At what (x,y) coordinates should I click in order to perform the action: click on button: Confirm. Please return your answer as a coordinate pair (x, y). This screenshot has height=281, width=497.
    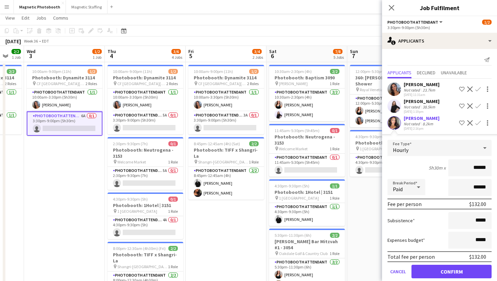
    Looking at the image, I should click on (451, 272).